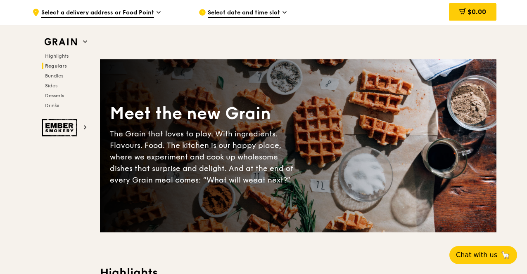 The image size is (527, 274). I want to click on span: Sides, so click(51, 86).